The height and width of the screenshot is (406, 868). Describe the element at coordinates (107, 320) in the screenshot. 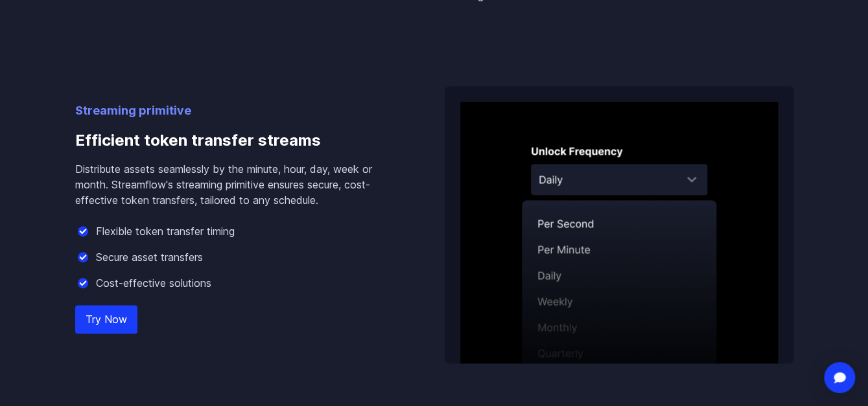

I see `a: Try Now` at that location.